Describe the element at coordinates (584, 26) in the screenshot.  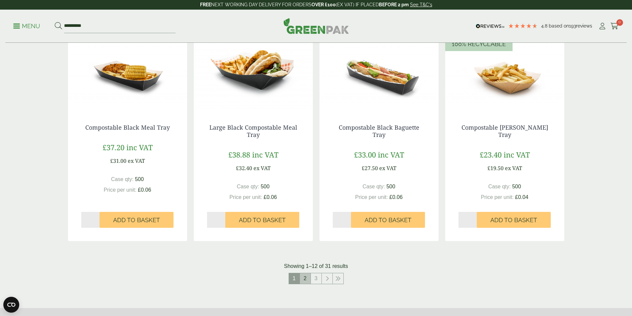
I see `span: reviews` at that location.